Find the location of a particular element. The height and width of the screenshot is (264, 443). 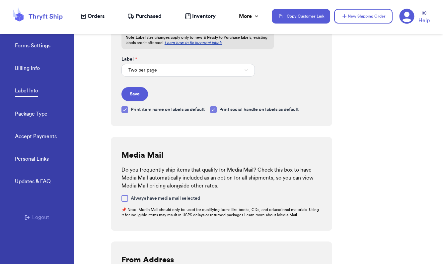

a: Package Type is located at coordinates (31, 115).